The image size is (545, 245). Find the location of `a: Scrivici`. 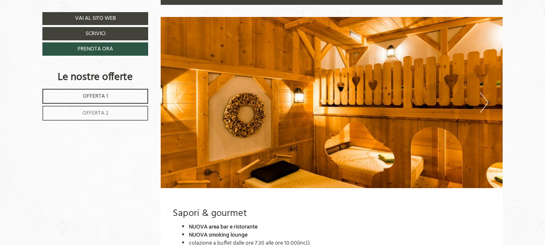

a: Scrivici is located at coordinates (95, 34).